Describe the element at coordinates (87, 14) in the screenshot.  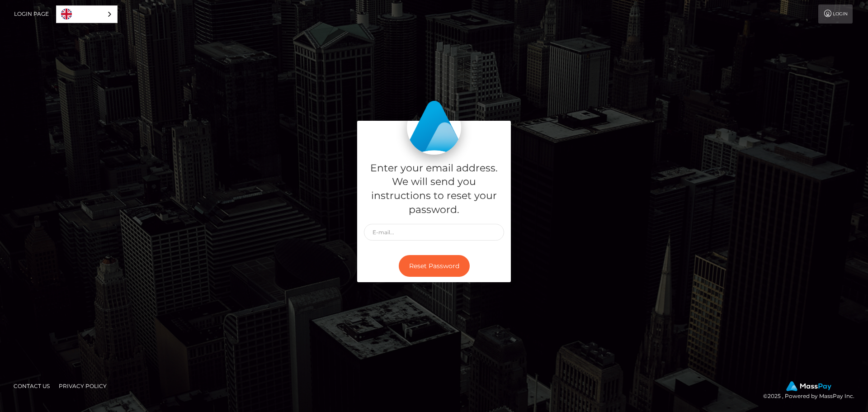
I see `a: English` at that location.